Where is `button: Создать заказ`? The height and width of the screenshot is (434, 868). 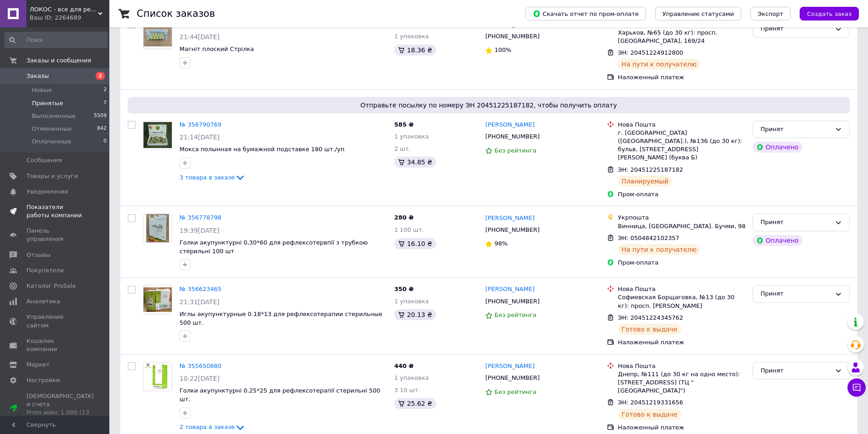
button: Создать заказ is located at coordinates (829, 13).